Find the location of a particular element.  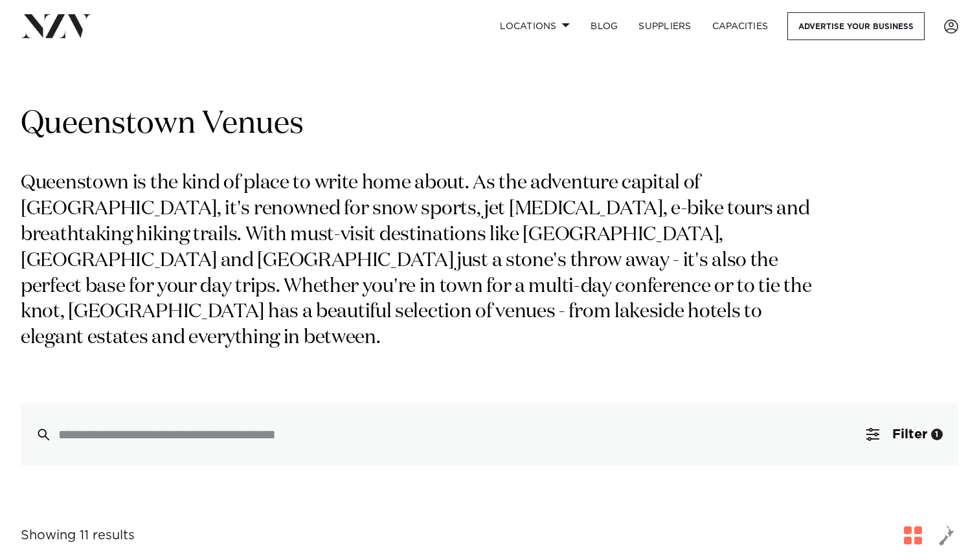

img: nzv-logo.png is located at coordinates (56, 26).